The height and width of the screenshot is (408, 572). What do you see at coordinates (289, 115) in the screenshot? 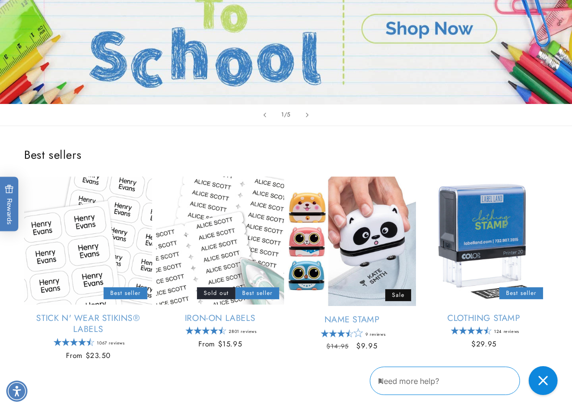
I see `span: 5` at bounding box center [289, 115].